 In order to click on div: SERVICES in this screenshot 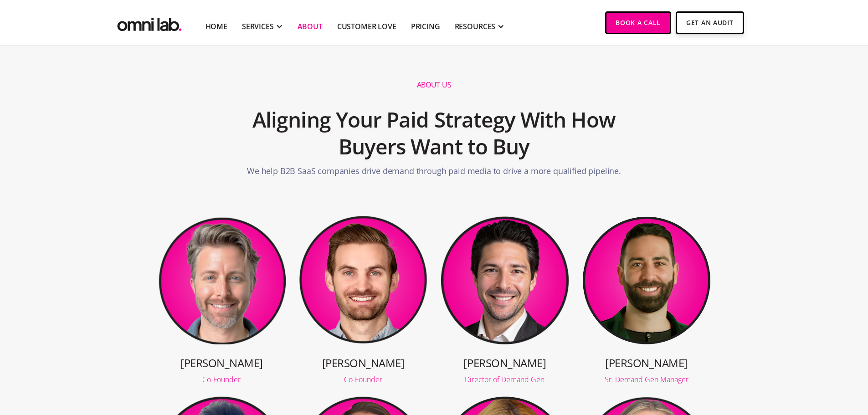, I will do `click(258, 27)`.